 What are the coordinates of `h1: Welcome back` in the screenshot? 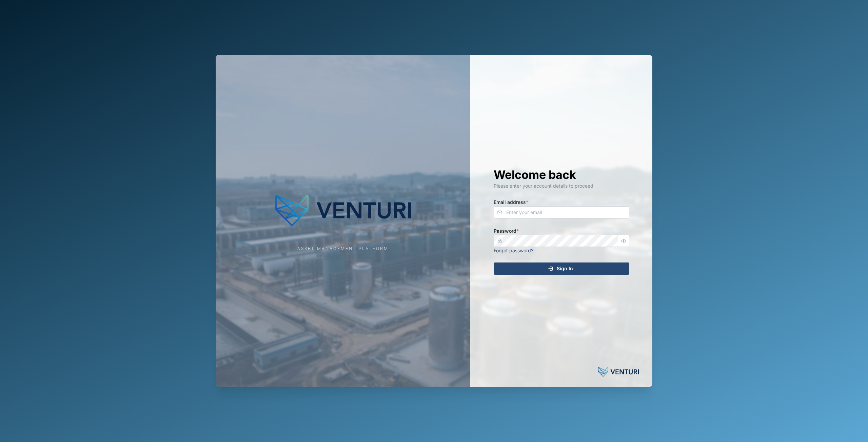 It's located at (561, 175).